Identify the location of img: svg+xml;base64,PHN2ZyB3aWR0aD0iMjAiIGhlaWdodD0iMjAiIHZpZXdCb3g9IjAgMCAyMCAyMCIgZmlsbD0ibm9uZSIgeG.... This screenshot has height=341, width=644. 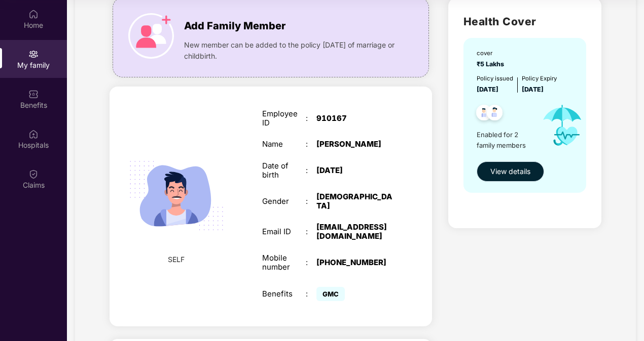
(34, 54).